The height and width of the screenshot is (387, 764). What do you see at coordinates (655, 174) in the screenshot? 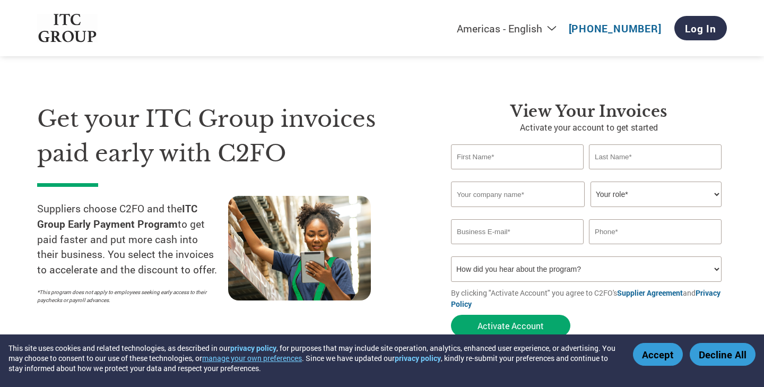
I see `div: Invalid last name or last name is too long` at bounding box center [655, 174].